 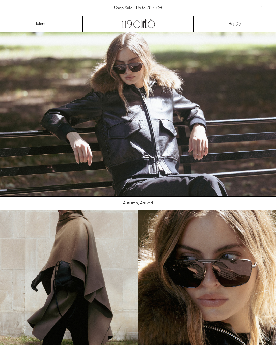 I want to click on span: Shop Sale - Up to 70% Off, so click(x=138, y=8).